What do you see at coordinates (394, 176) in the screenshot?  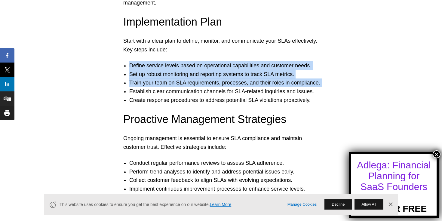 I see `div: Adlega: Financial Planning for SaaS Founders` at bounding box center [394, 176].